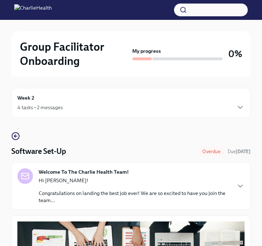  What do you see at coordinates (33, 10) in the screenshot?
I see `img: CharlieHealth` at bounding box center [33, 10].